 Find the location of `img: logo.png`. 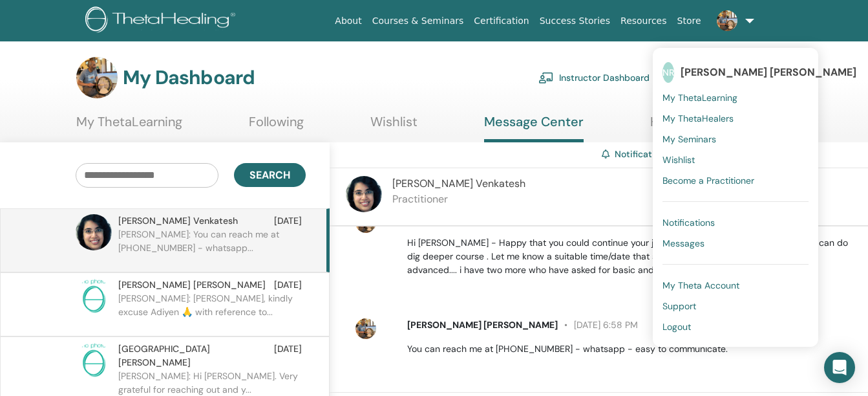

img: logo.png is located at coordinates (162, 21).